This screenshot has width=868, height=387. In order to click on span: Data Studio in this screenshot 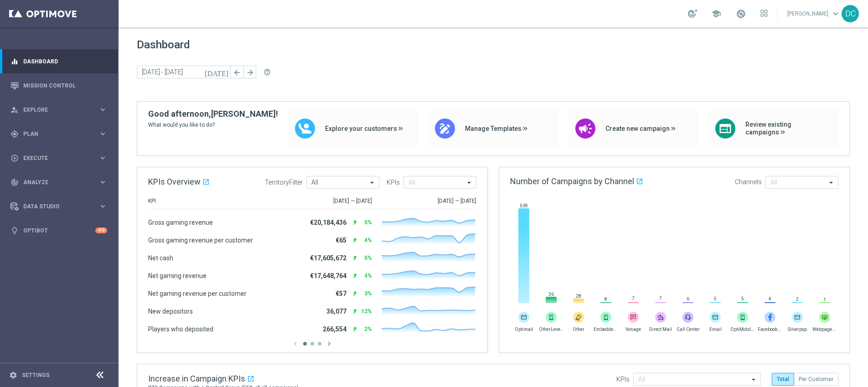, I will do `click(61, 207)`.